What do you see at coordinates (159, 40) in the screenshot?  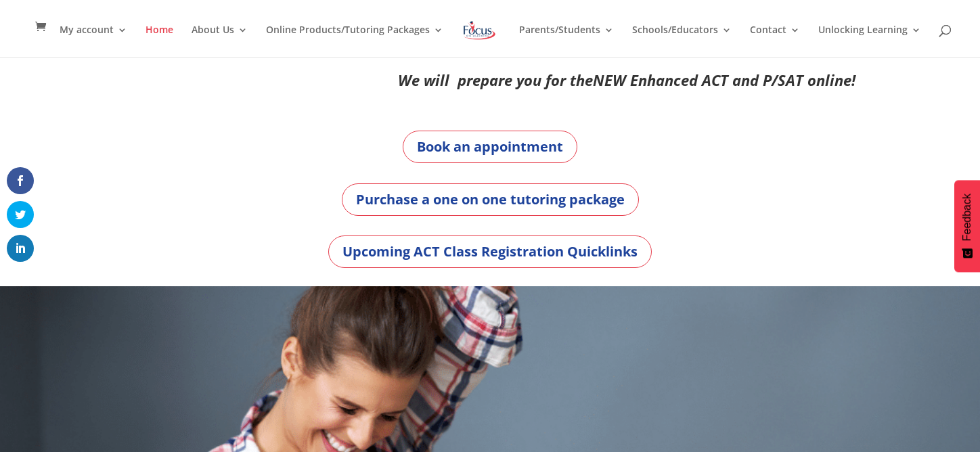 I see `a: Home` at bounding box center [159, 40].